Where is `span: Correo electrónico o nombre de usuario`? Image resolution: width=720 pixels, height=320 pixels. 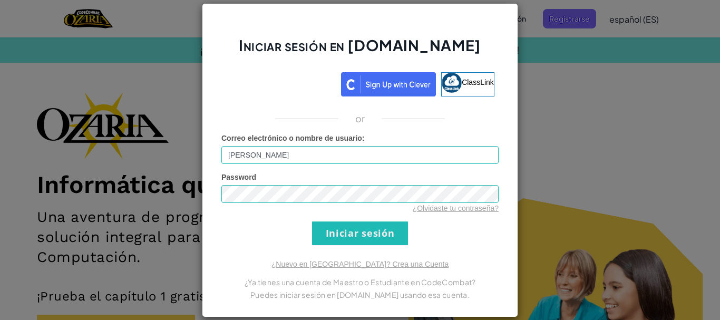 span: Correo electrónico o nombre de usuario is located at coordinates (292, 138).